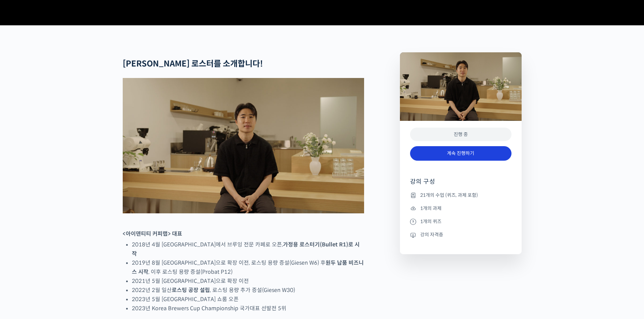 The height and width of the screenshot is (319, 644). What do you see at coordinates (23, 227) in the screenshot?
I see `span: 홈` at bounding box center [23, 227].